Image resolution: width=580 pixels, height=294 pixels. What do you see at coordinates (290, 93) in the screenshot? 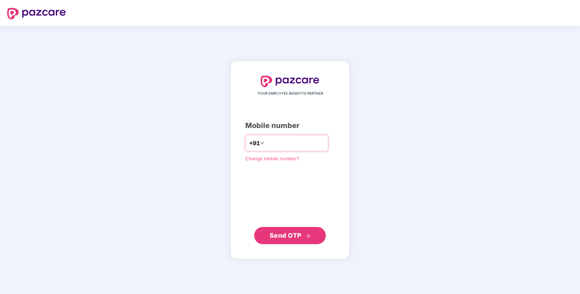
I see `span: YOUR EMPLOYEE BENEFITS PARTNER` at bounding box center [290, 93].